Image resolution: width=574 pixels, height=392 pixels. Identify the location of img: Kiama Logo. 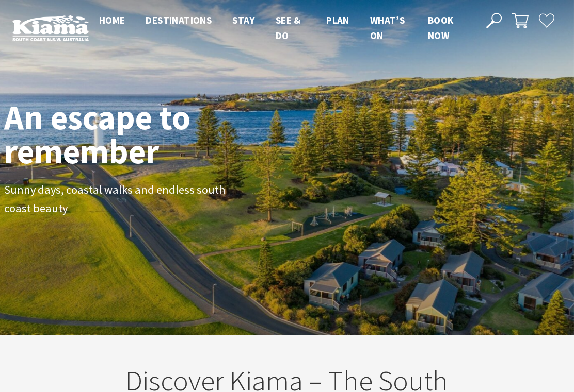
(51, 28).